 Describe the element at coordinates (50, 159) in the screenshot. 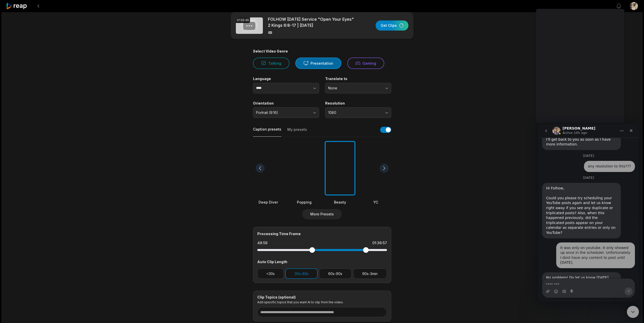

I see `textarea: Message…` at that location.